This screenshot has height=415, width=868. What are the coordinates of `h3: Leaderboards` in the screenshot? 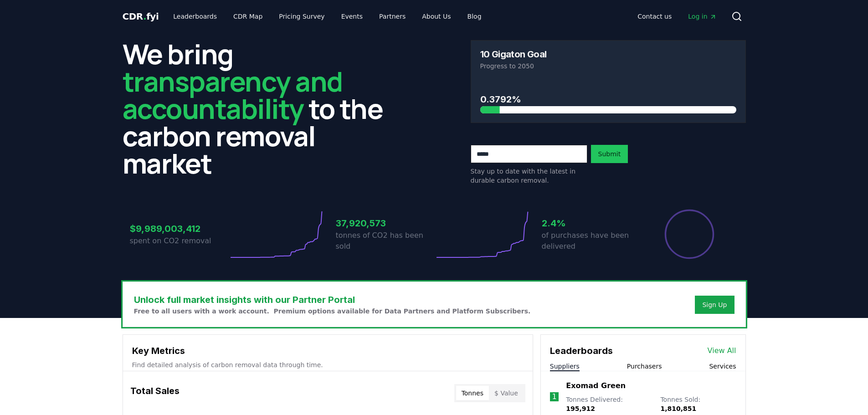 It's located at (581, 351).